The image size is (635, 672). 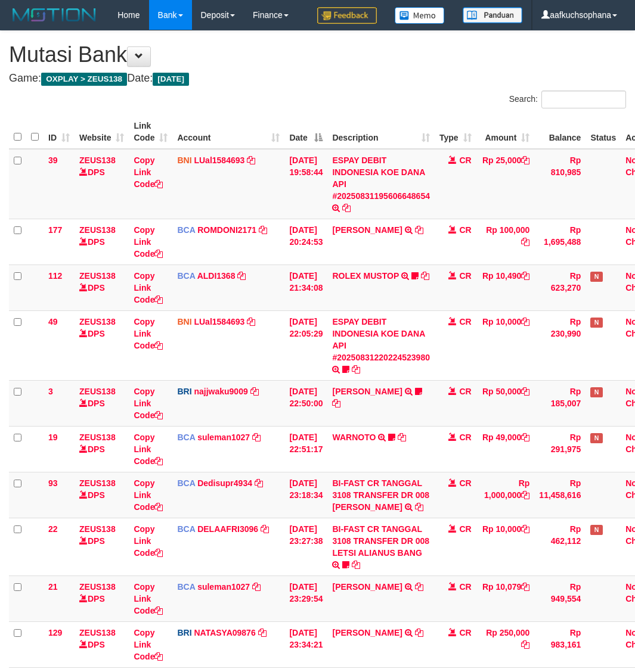 What do you see at coordinates (354, 437) in the screenshot?
I see `a: WARNOTO` at bounding box center [354, 437].